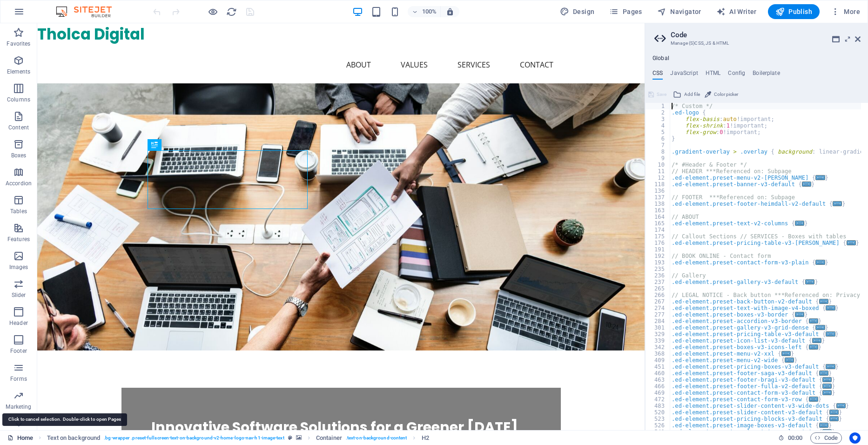  Describe the element at coordinates (658, 399) in the screenshot. I see `div: 472` at that location.